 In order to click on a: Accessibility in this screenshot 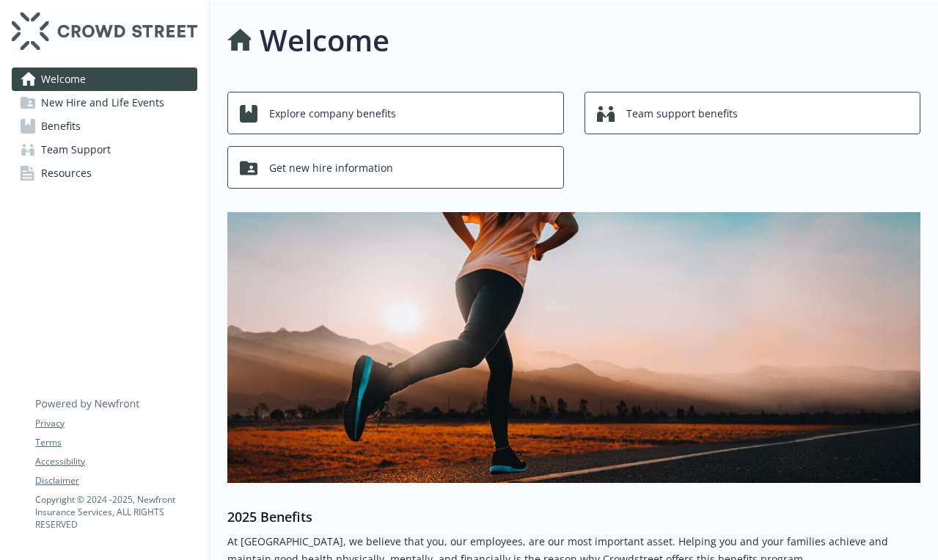, I will do `click(116, 461)`.